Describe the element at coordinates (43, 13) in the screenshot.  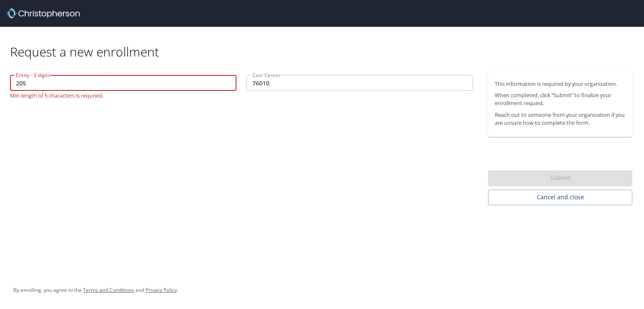
I see `img: cbt logo` at that location.